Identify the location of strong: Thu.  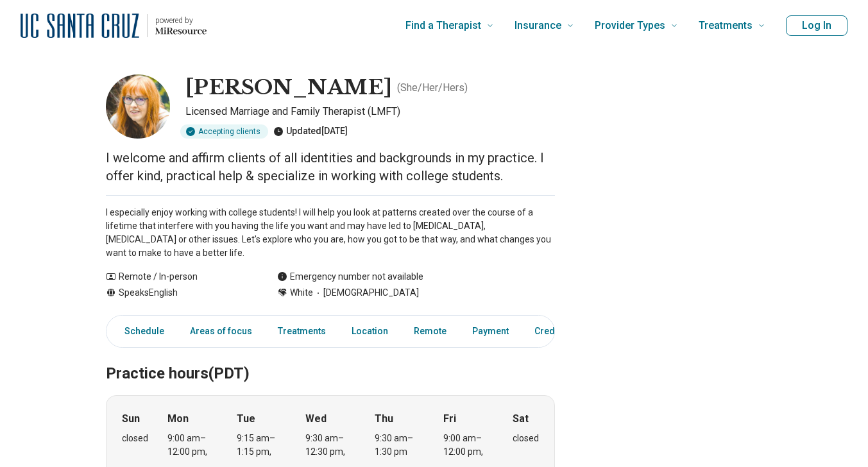
(384, 420).